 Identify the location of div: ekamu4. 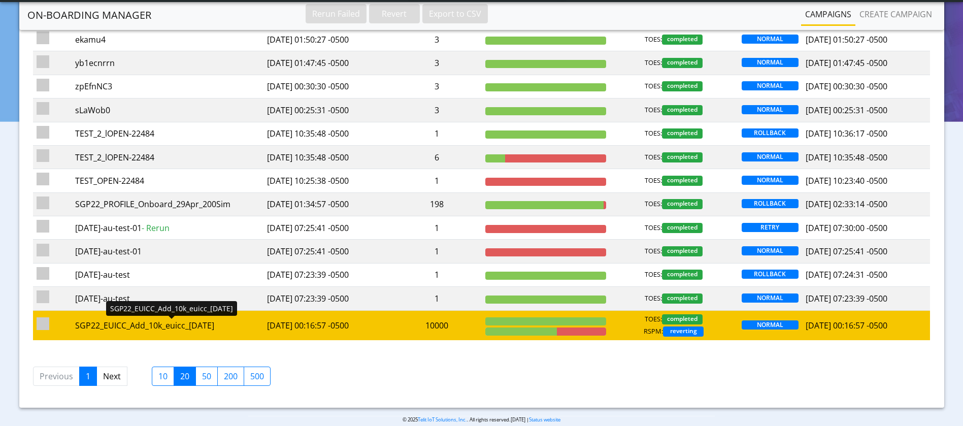
(168, 40).